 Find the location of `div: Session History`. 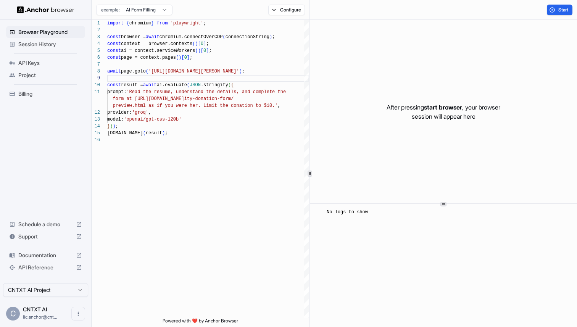

div: Session History is located at coordinates (45, 44).